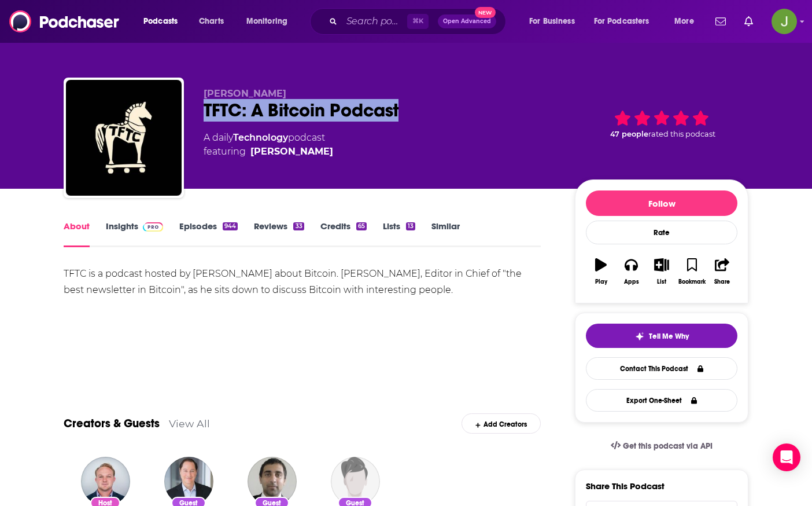  What do you see at coordinates (272, 481) in the screenshot?
I see `img: Balaji Srinivasan` at bounding box center [272, 481].